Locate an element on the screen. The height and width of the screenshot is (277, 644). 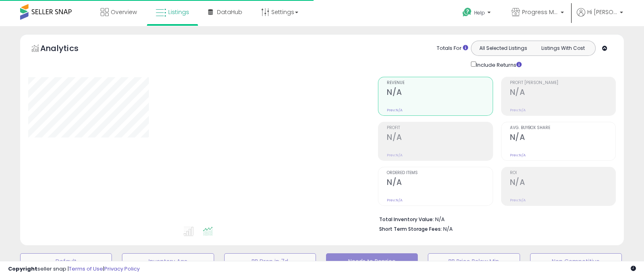
b: Short Term Storage Fees: is located at coordinates (410, 229).